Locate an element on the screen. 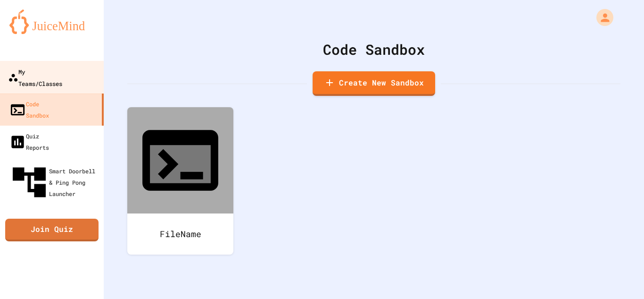 The width and height of the screenshot is (644, 299). a: Join Quiz is located at coordinates (52, 230).